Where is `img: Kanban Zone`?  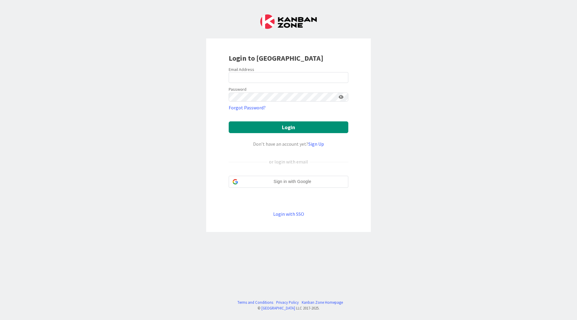
img: Kanban Zone is located at coordinates (289, 22).